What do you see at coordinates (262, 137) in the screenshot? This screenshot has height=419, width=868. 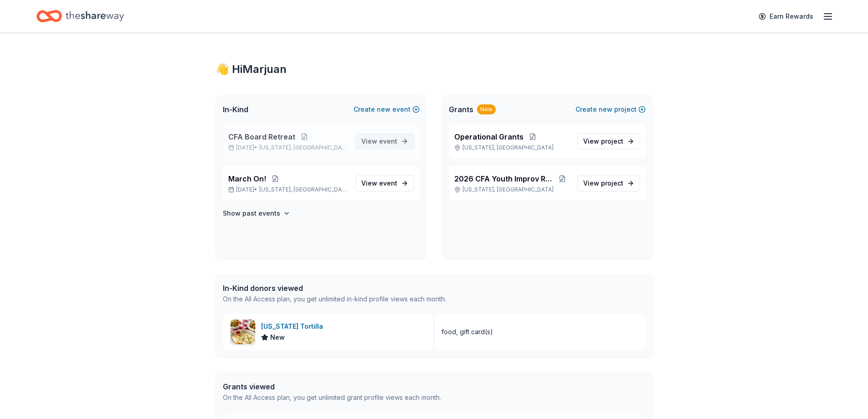 I see `span: CFA Board Retreat` at bounding box center [262, 137].